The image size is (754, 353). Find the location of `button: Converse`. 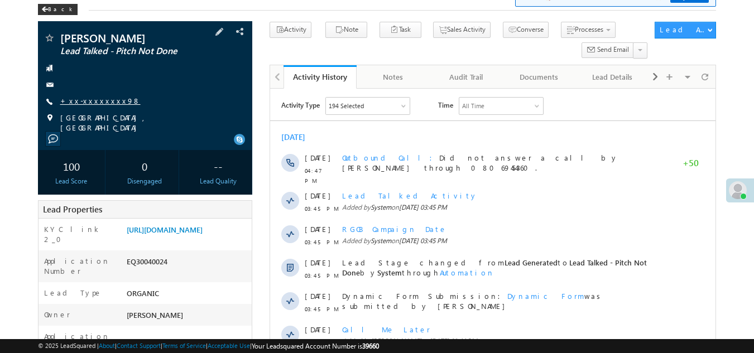

button: Converse is located at coordinates (526, 30).